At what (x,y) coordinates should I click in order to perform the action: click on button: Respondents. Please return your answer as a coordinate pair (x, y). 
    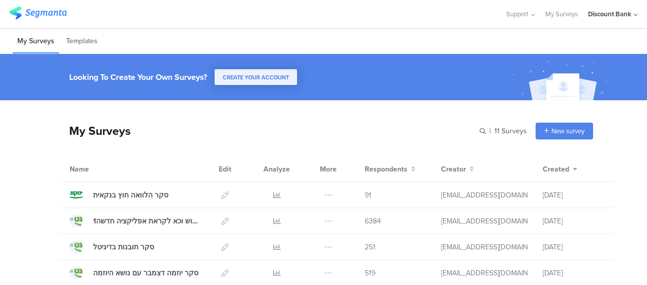
    Looking at the image, I should click on (390, 169).